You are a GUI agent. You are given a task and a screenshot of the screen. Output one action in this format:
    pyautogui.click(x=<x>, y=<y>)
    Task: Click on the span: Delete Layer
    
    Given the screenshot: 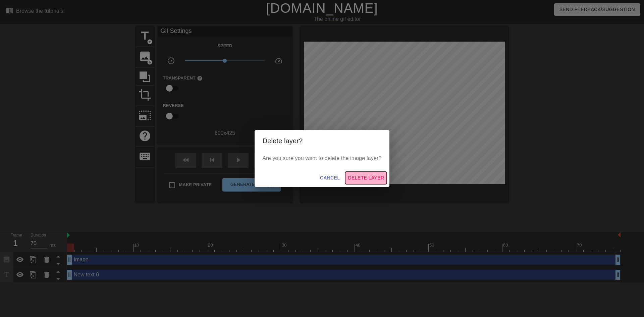 What is the action you would take?
    pyautogui.click(x=366, y=178)
    